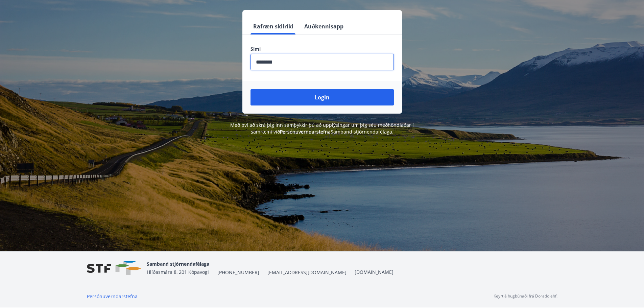 The height and width of the screenshot is (308, 644). Describe the element at coordinates (114, 268) in the screenshot. I see `img: vjCaq2fThgY3EUYqSgpjEiBg6WP39ov69hlhuPVN.png` at that location.